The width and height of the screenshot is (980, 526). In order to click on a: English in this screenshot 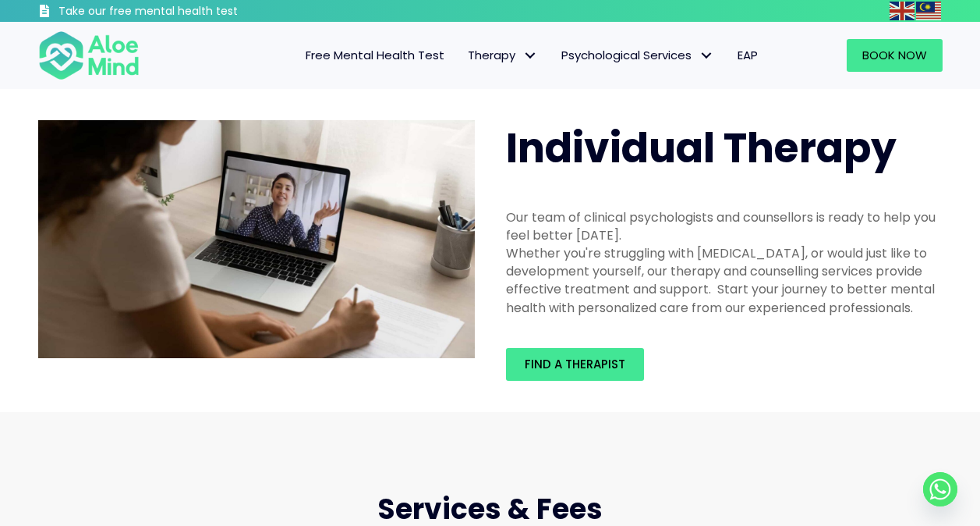, I will do `click(903, 10)`.